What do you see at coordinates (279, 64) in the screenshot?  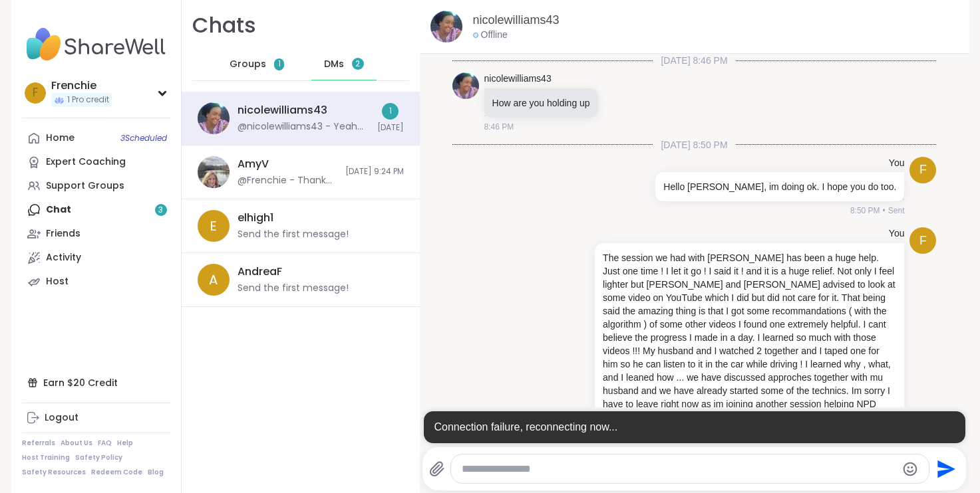 I see `span: 1` at bounding box center [279, 64].